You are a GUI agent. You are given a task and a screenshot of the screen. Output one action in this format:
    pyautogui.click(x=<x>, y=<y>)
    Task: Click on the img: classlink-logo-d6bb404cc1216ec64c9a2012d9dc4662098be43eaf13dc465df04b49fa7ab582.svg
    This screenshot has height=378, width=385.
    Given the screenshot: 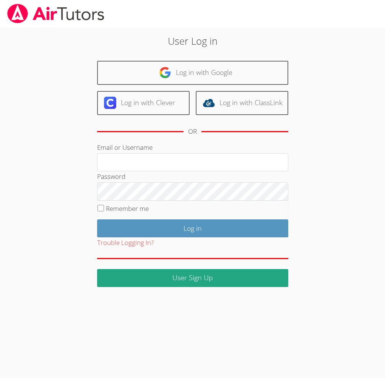 What is the action you would take?
    pyautogui.click(x=209, y=103)
    